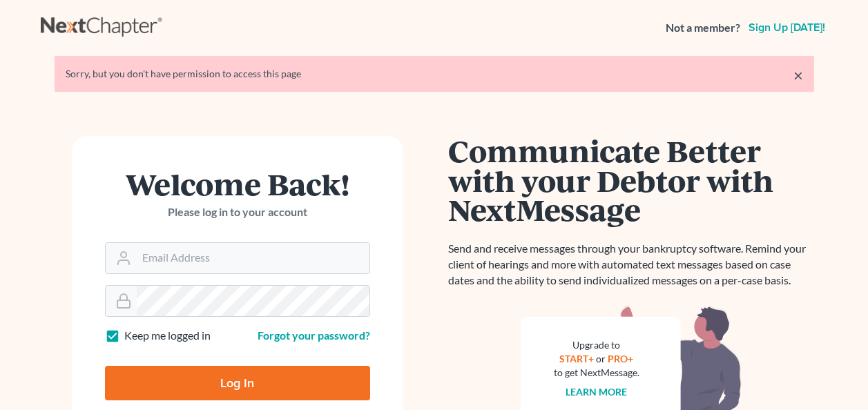 The image size is (868, 410). What do you see at coordinates (597, 373) in the screenshot?
I see `div: to get NextMessage.` at bounding box center [597, 373].